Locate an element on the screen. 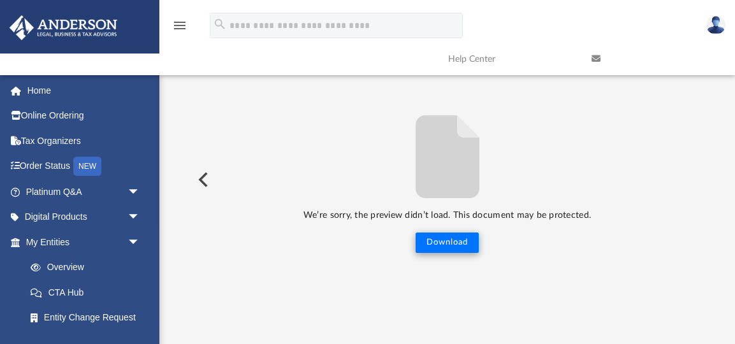 The width and height of the screenshot is (735, 344). a: Digital Productsarrow_drop_down is located at coordinates (84, 217).